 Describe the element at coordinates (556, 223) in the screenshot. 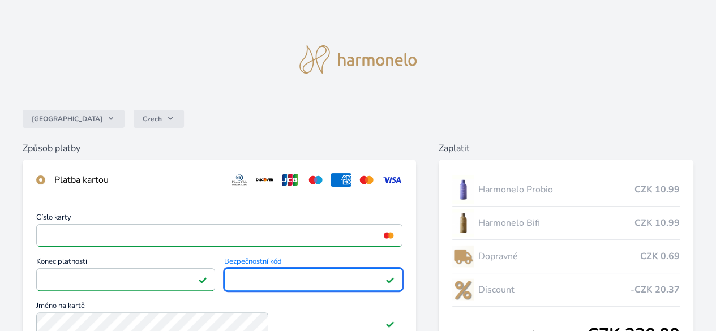

I see `span: Harmonelo Bifi` at that location.